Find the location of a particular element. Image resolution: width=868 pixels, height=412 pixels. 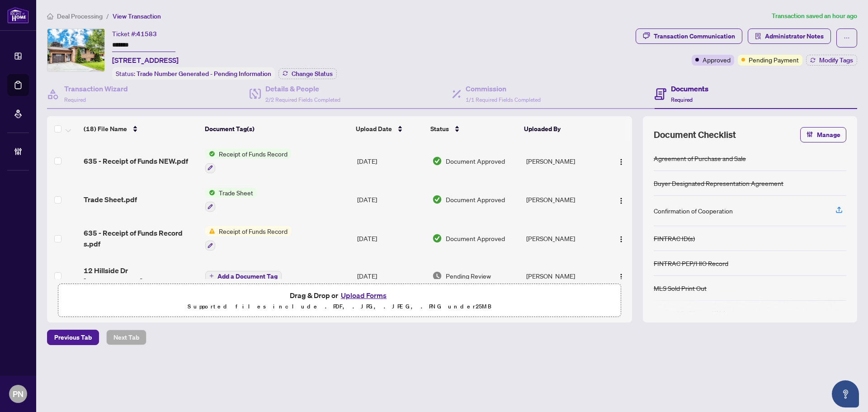

span: PN is located at coordinates (18, 394).